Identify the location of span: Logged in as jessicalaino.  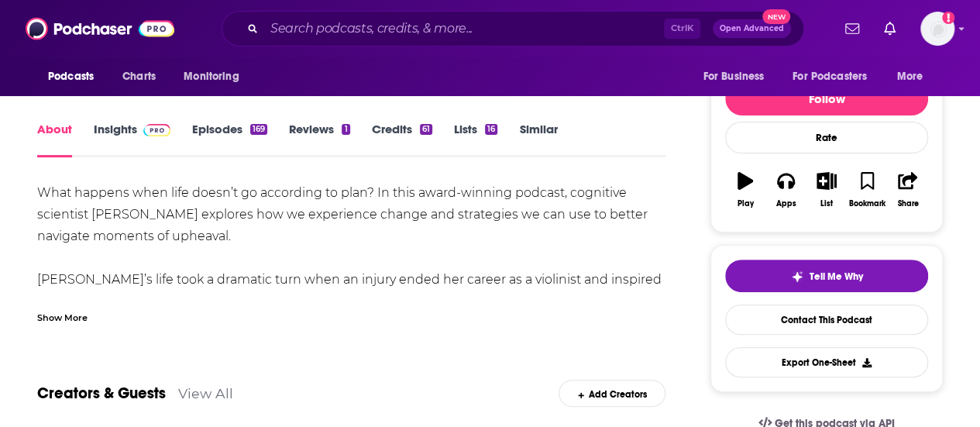
(937, 29).